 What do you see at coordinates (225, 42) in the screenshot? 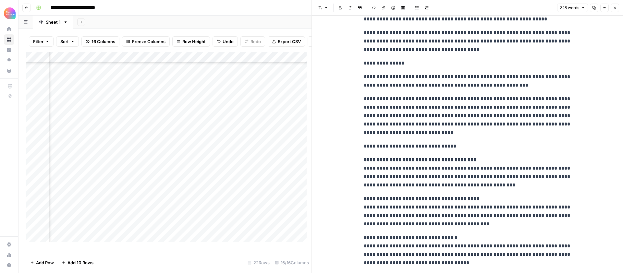
I see `button: Undo` at bounding box center [225, 42].